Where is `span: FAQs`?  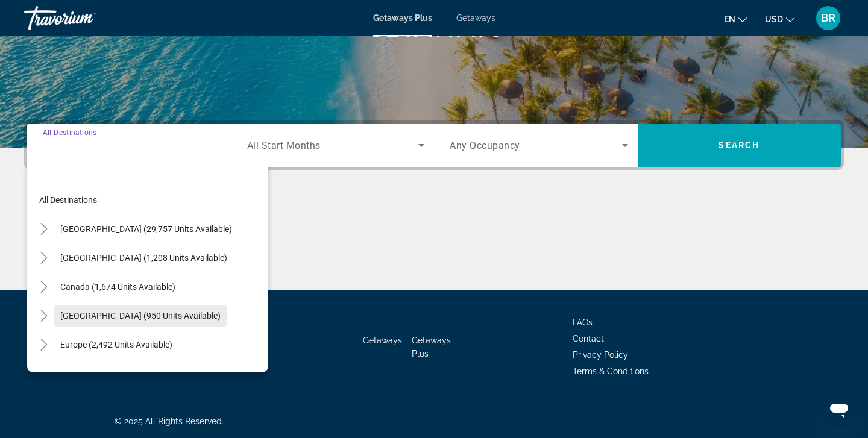
span: FAQs is located at coordinates (582, 322).